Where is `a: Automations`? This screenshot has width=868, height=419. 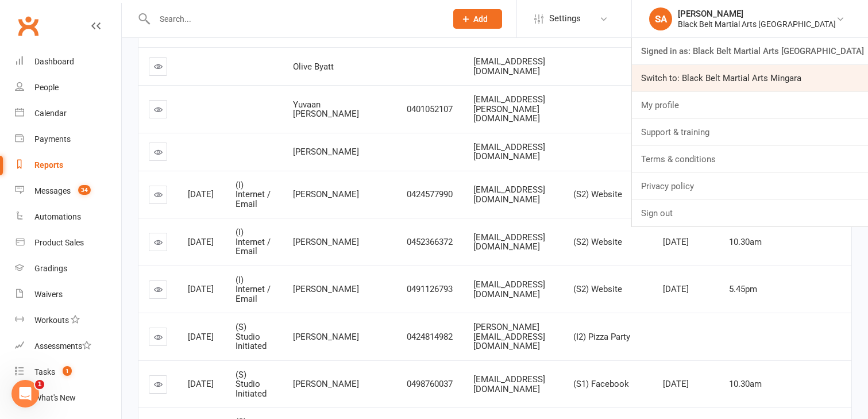
a: Automations is located at coordinates (68, 216).